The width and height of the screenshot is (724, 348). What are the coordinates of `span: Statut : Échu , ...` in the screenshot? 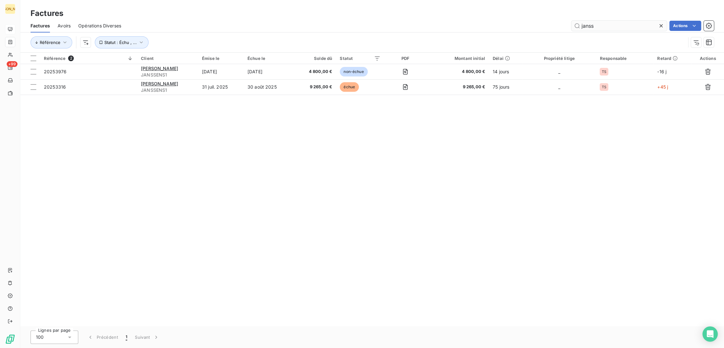 It's located at (121, 42).